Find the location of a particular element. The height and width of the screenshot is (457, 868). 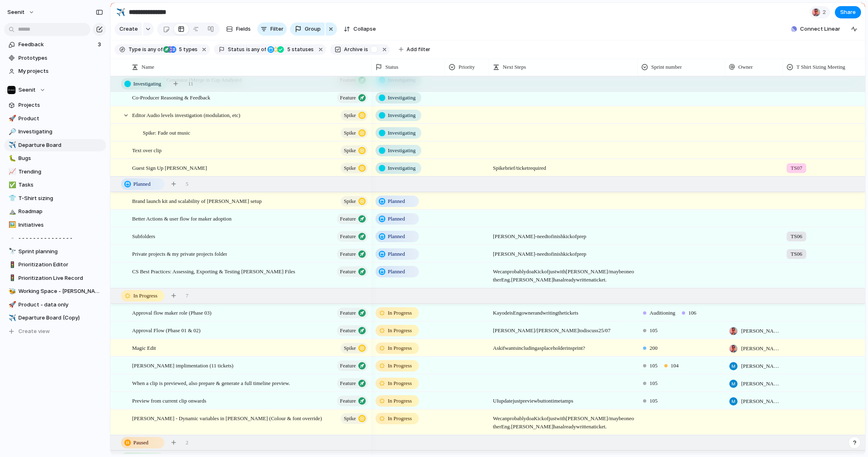

span: Prototypes is located at coordinates (60, 58).